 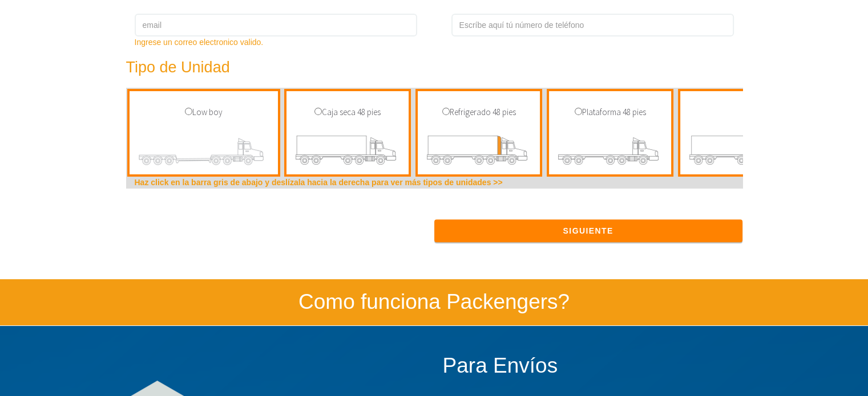 What do you see at coordinates (318, 183) in the screenshot?
I see `b: Haz click en la barra gris de abajo y deslízala hacia la derecha para ver más tipos de unidades >>` at bounding box center [318, 183].